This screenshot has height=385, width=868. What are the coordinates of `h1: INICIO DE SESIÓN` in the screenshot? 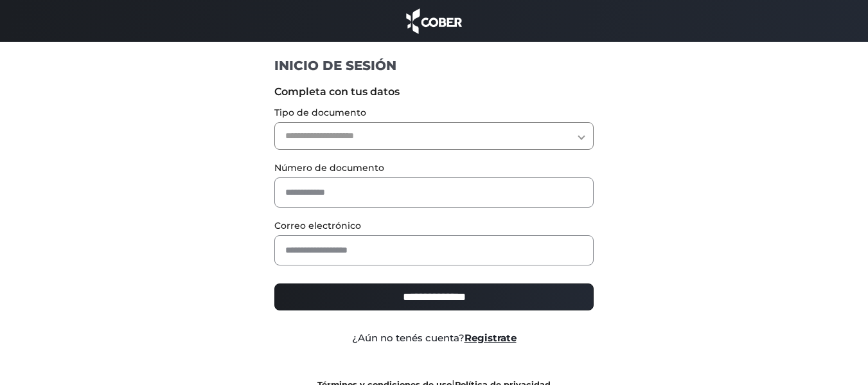 It's located at (434, 66).